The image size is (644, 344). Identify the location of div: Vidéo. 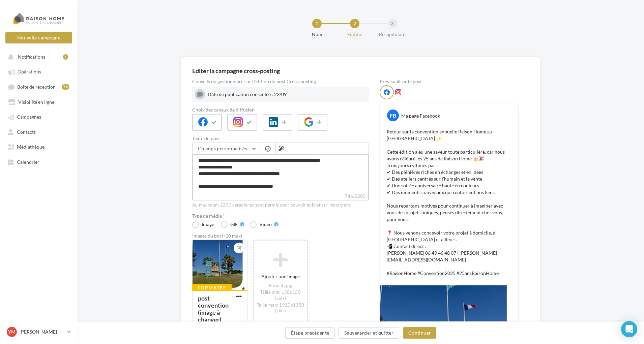
(265, 225).